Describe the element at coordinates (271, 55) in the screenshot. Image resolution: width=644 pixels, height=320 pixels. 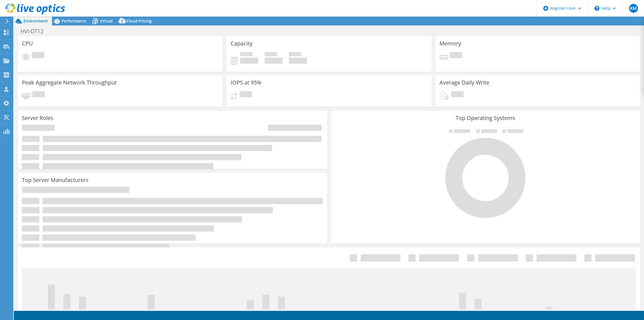
I see `span: Free` at that location.